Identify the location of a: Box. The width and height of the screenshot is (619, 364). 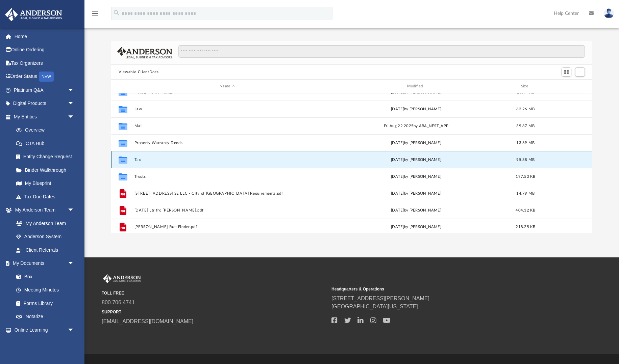
(43, 277).